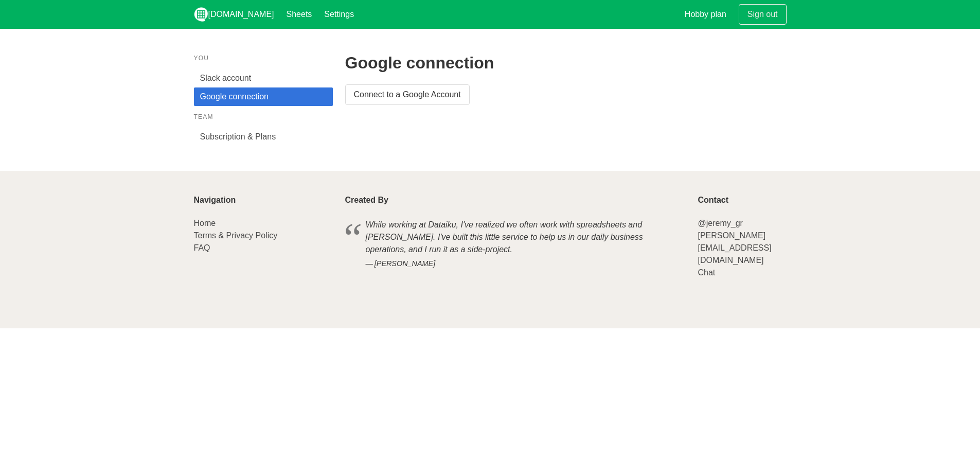  I want to click on p: Team, so click(263, 117).